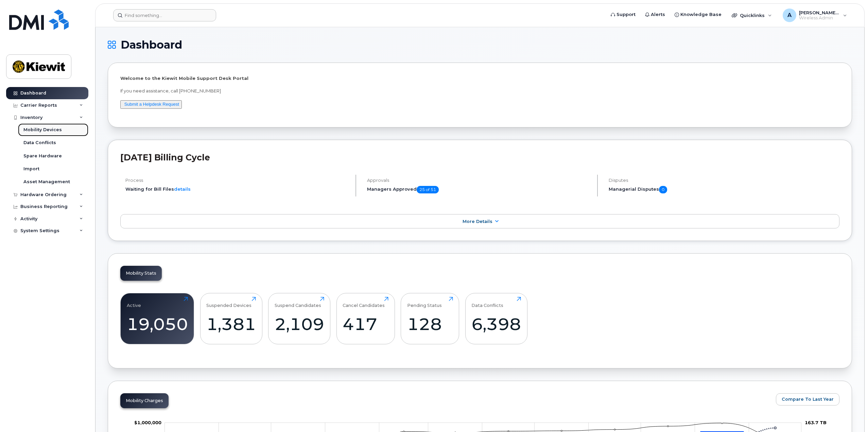  Describe the element at coordinates (477, 221) in the screenshot. I see `span: More Details` at that location.